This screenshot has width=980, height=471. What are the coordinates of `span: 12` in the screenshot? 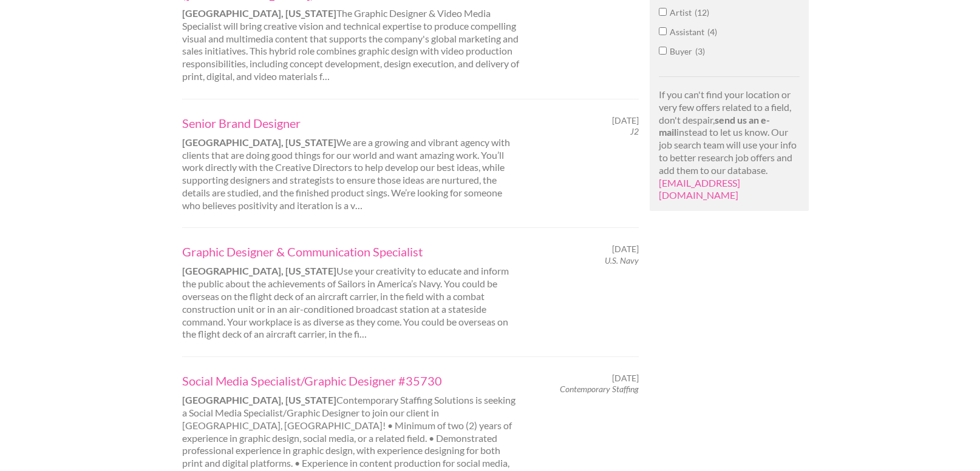 It's located at (701, 12).